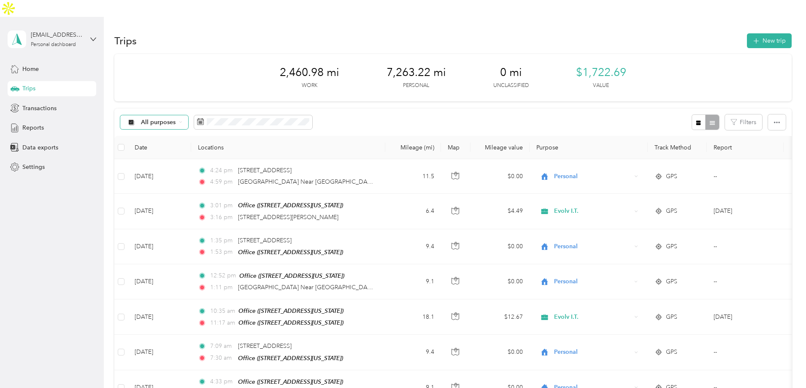  What do you see at coordinates (500, 147) in the screenshot?
I see `th: Mileage value` at bounding box center [500, 147].